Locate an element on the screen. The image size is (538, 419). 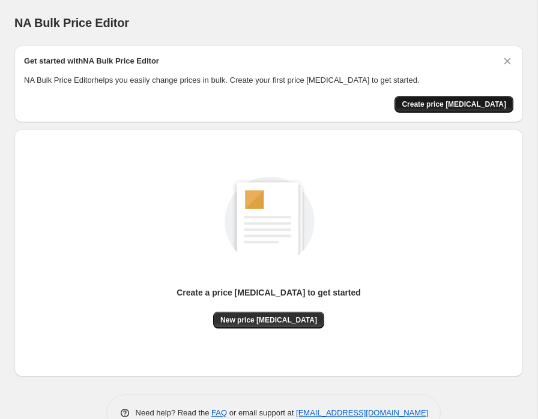
h2: Get started with NA Bulk Price Editor is located at coordinates (91, 61).